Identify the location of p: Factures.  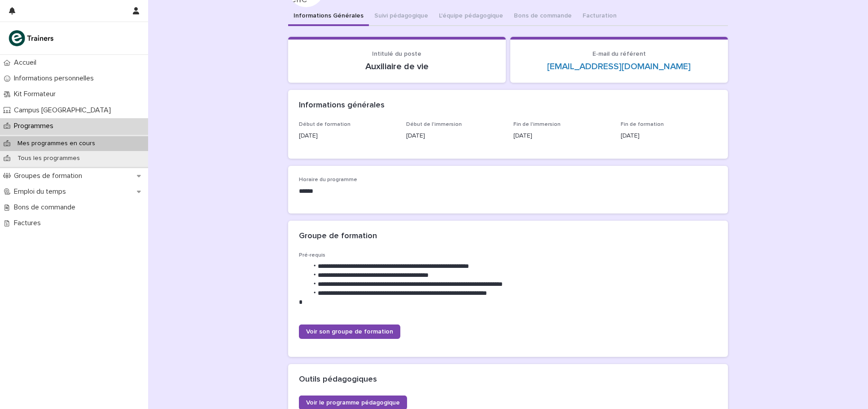
(29, 223).